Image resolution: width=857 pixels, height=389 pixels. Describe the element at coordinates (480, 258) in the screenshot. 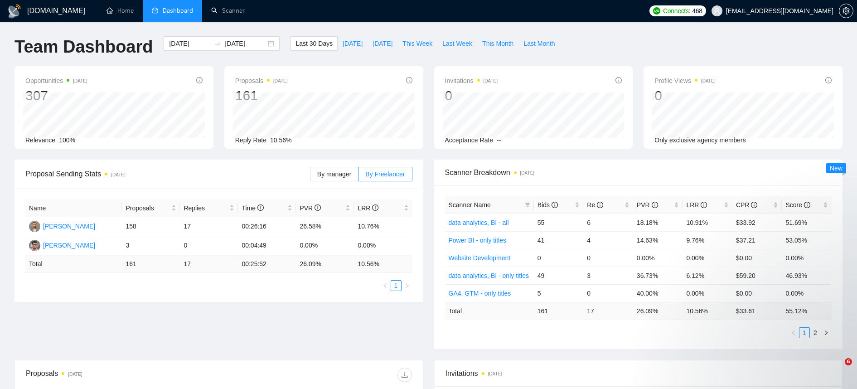

I see `a: Website Development` at that location.